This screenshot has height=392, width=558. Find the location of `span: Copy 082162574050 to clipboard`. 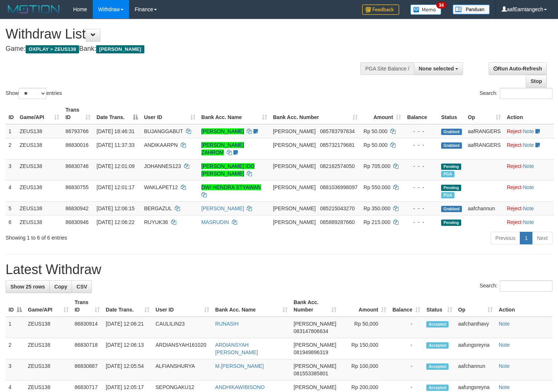

span: Copy 082162574050 to clipboard is located at coordinates (338, 166).